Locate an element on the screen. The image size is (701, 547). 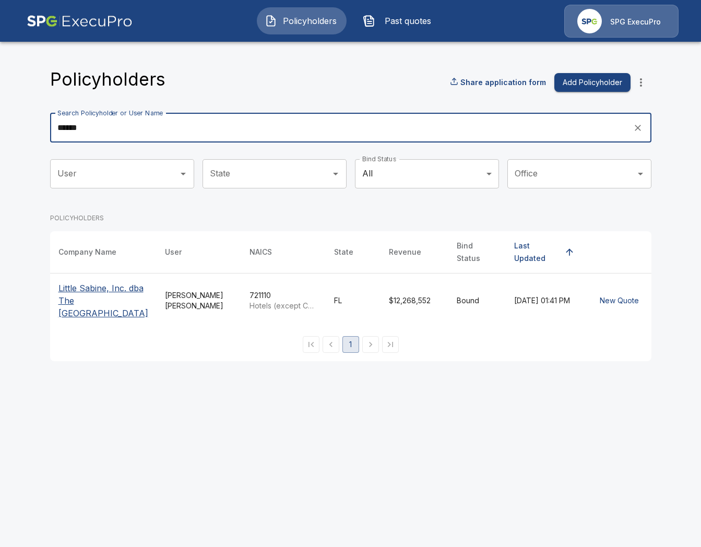
img: Policyholders Icon is located at coordinates (271, 21).